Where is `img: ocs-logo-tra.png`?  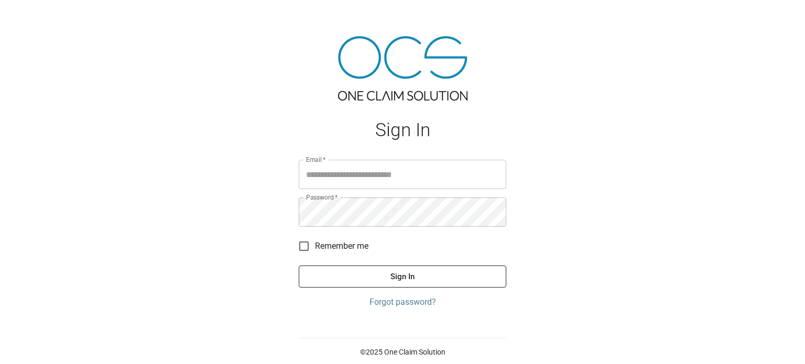
img: ocs-logo-tra.png is located at coordinates (403, 68).